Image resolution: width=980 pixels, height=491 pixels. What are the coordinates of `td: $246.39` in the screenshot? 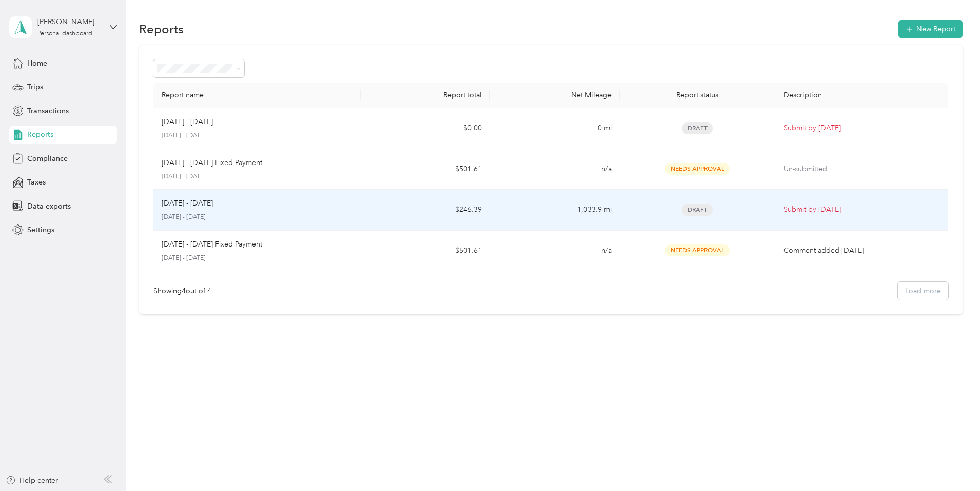 It's located at (426, 211).